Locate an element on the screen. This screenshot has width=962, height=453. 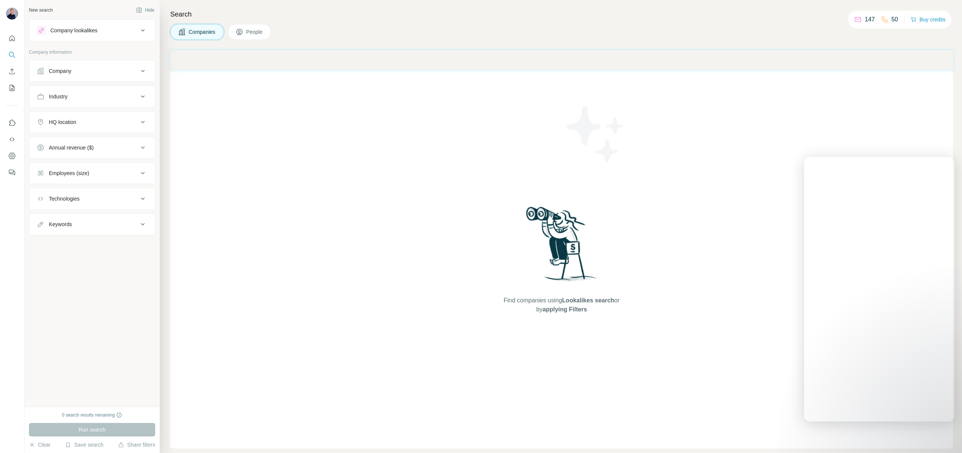
div: Keywords is located at coordinates (60, 224).